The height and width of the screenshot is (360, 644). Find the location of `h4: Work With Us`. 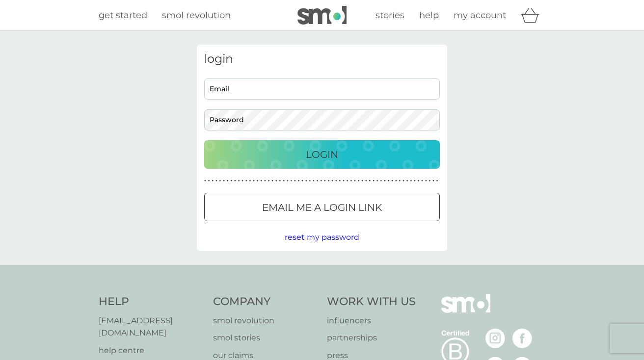

h4: Work With Us is located at coordinates (371, 302).